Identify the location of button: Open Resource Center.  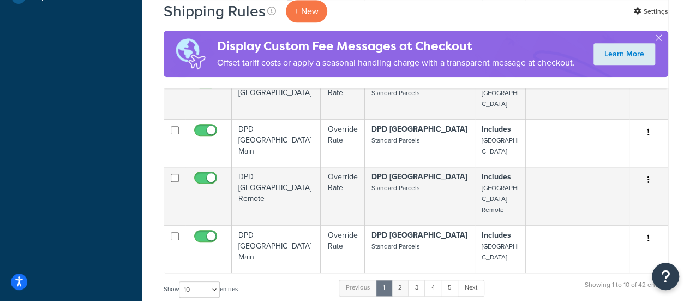
(666, 276).